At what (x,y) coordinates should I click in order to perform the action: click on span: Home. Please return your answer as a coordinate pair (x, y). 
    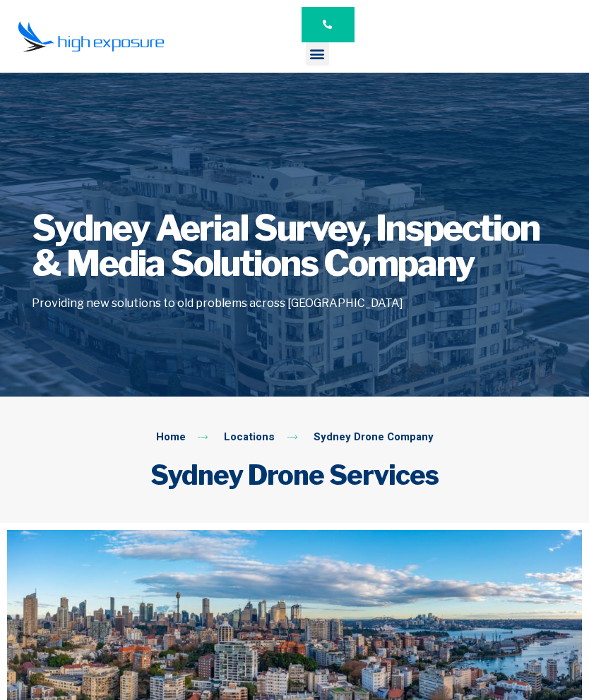
    Looking at the image, I should click on (171, 437).